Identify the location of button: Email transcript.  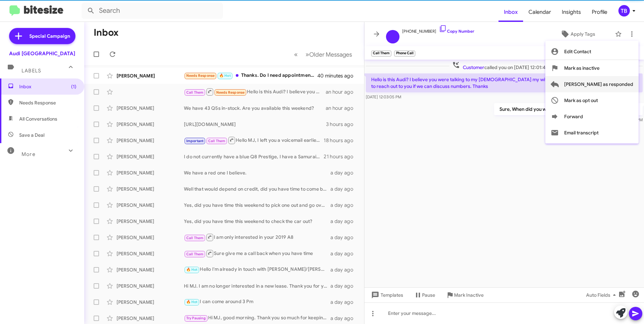
(592, 133).